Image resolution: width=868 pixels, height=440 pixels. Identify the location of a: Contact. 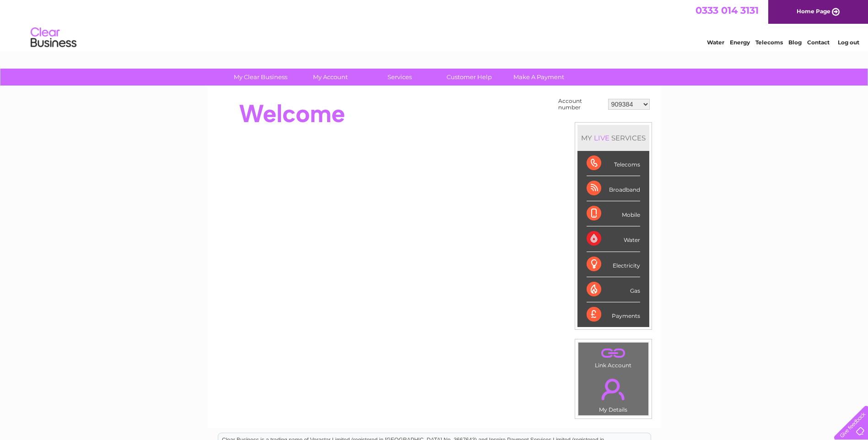
(818, 42).